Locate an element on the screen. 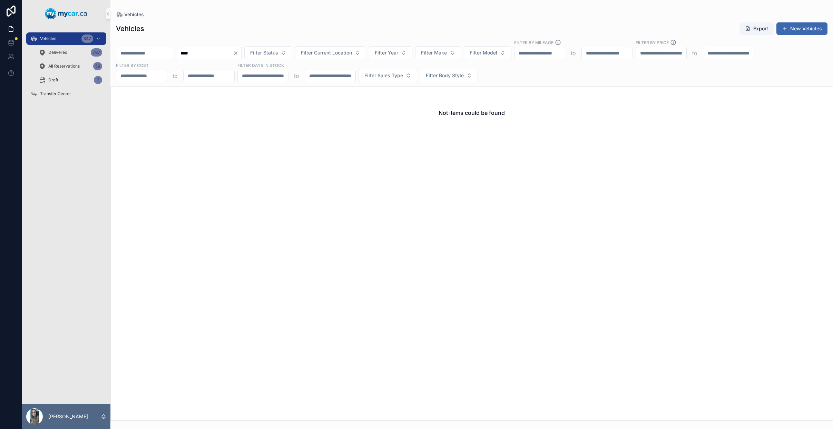  span: Draft is located at coordinates (53, 80).